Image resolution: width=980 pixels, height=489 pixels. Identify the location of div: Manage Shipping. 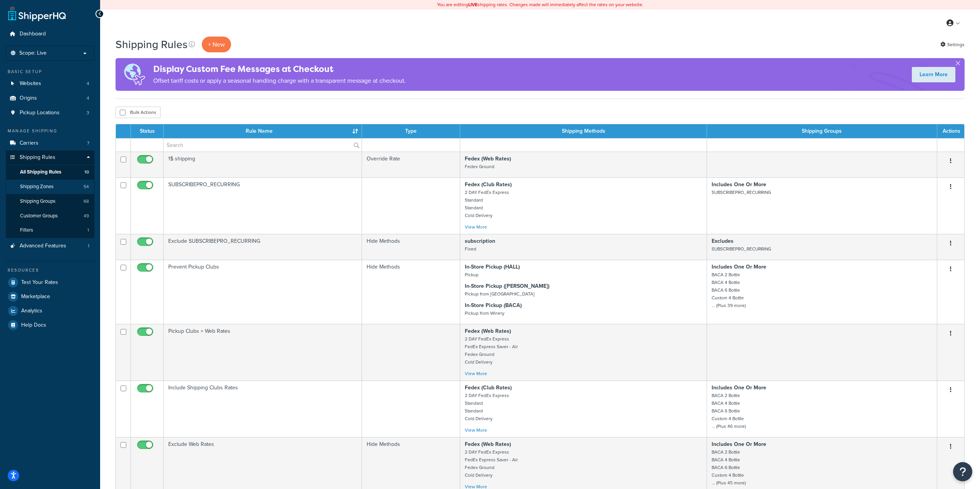
(50, 131).